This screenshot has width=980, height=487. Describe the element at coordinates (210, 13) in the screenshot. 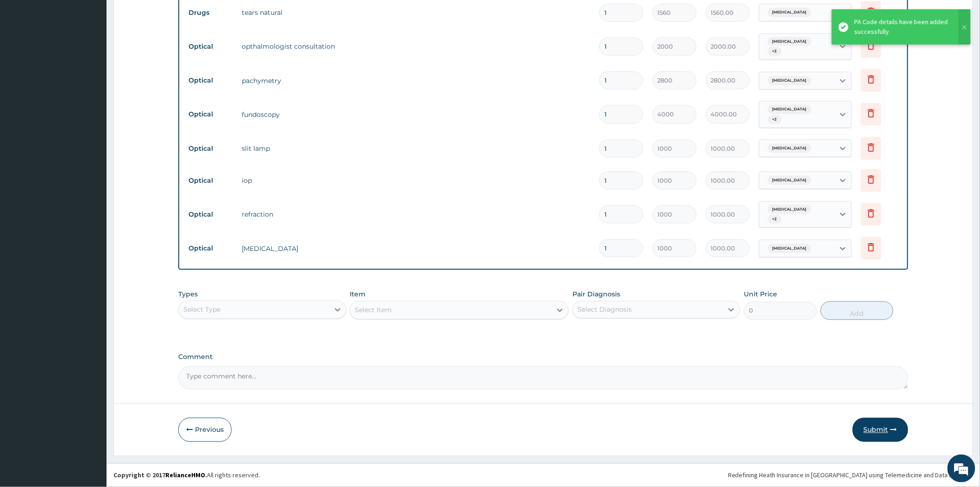

I see `td: Drugs` at that location.